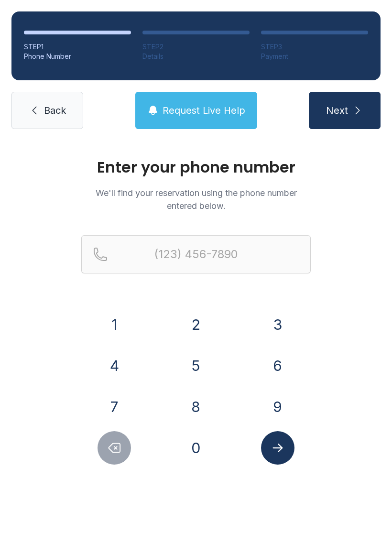 Image resolution: width=392 pixels, height=543 pixels. Describe the element at coordinates (315, 57) in the screenshot. I see `div: Payment` at that location.